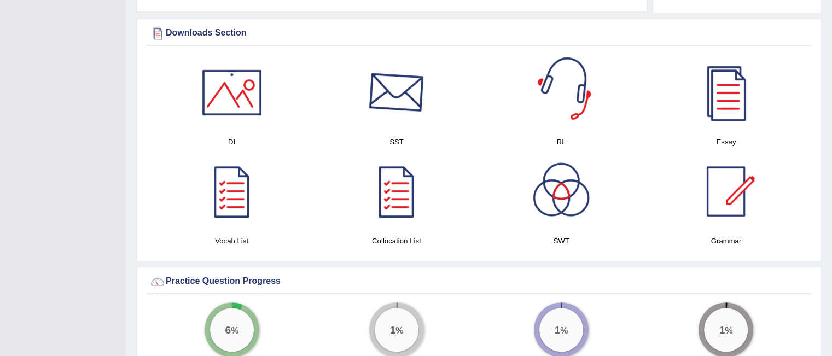 The image size is (832, 356). I want to click on h4: Essay, so click(726, 142).